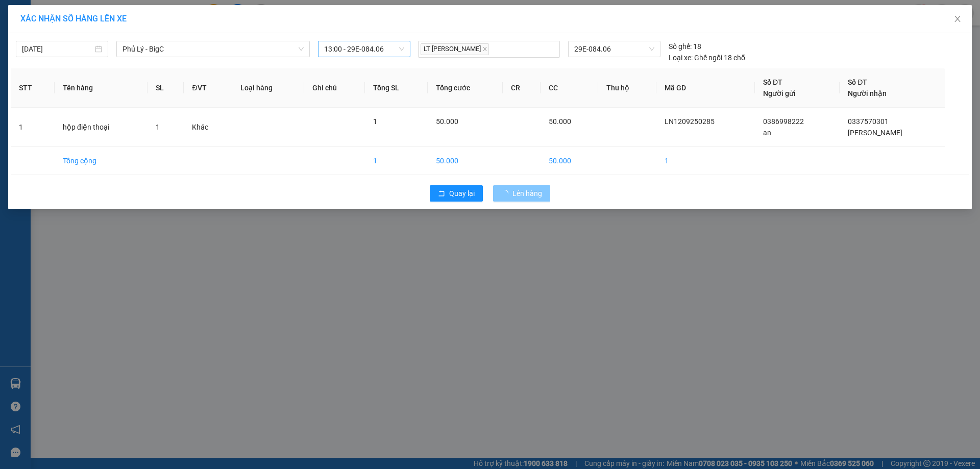 The width and height of the screenshot is (980, 469). What do you see at coordinates (867, 93) in the screenshot?
I see `span: Người nhận` at bounding box center [867, 93].